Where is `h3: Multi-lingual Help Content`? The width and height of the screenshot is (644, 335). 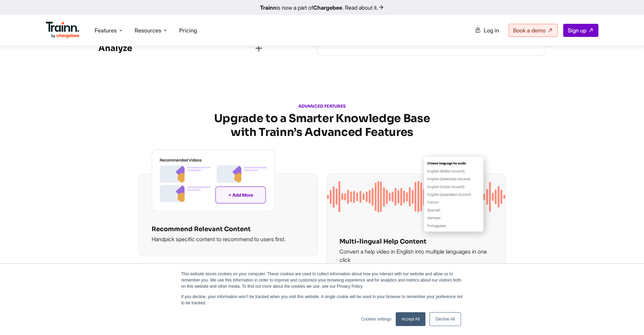 h3: Multi-lingual Help Content is located at coordinates (416, 241).